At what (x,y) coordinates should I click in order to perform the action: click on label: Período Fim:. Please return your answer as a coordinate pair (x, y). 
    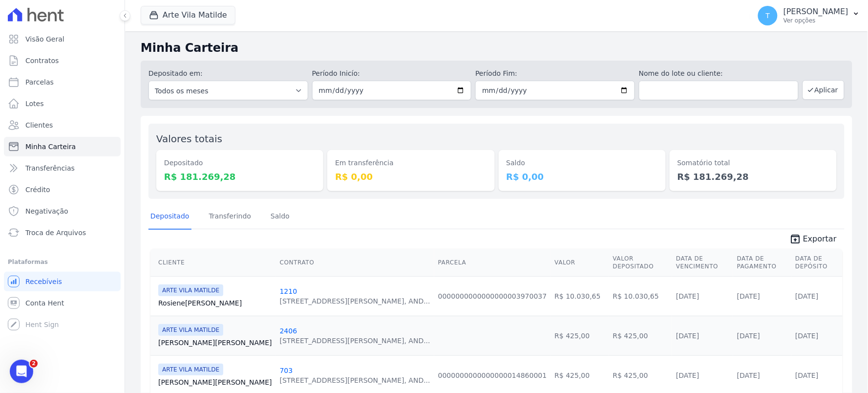
    Looking at the image, I should click on (555, 73).